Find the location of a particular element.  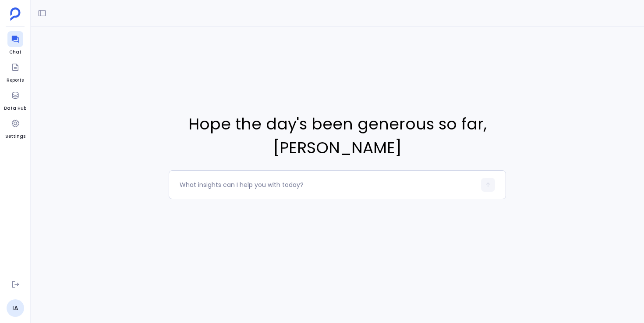

img: petavue logo is located at coordinates (16, 14).